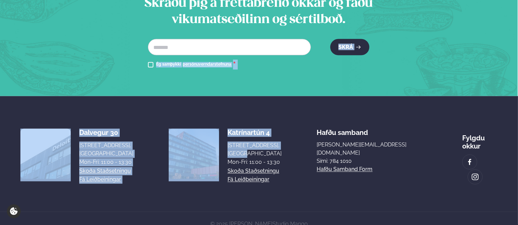  Describe the element at coordinates (106, 133) in the screenshot. I see `div: Dalvegur 30` at that location.